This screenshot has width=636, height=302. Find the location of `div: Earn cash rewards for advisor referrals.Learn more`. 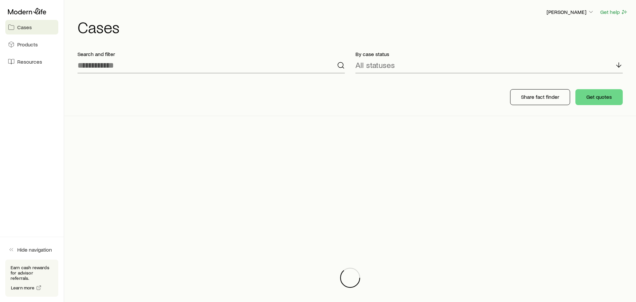

div: Earn cash rewards for advisor referrals.Learn more is located at coordinates (32, 278).